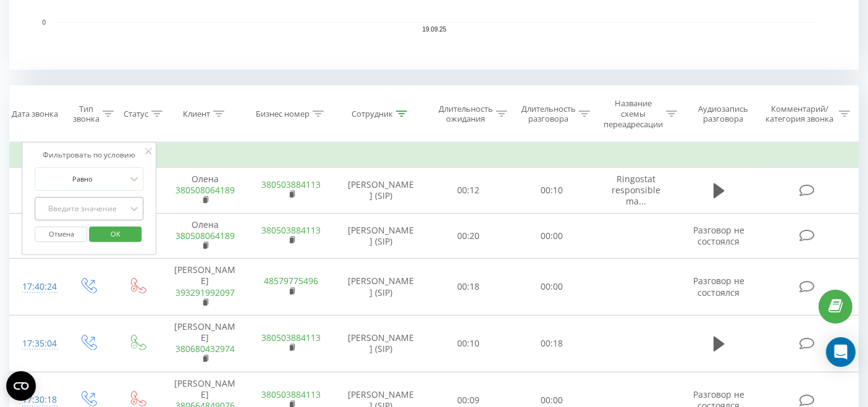 The image size is (868, 407). What do you see at coordinates (115, 234) in the screenshot?
I see `button: OK` at bounding box center [115, 234].